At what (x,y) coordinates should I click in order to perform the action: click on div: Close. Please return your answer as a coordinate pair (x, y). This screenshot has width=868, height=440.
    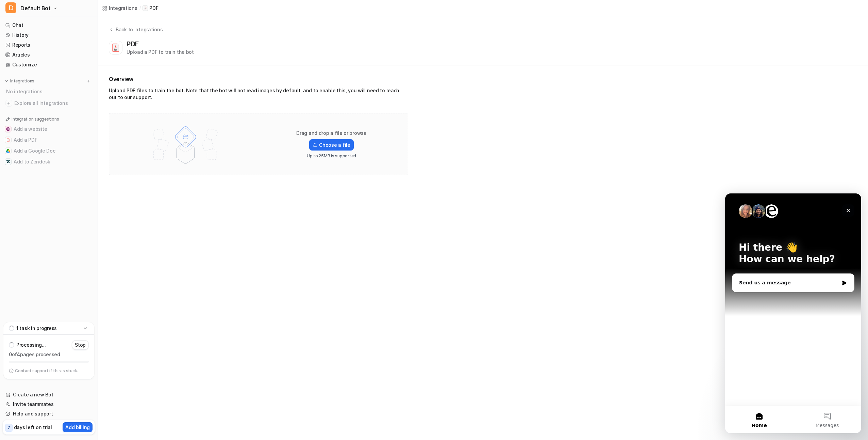
    Looking at the image, I should click on (123, 17).